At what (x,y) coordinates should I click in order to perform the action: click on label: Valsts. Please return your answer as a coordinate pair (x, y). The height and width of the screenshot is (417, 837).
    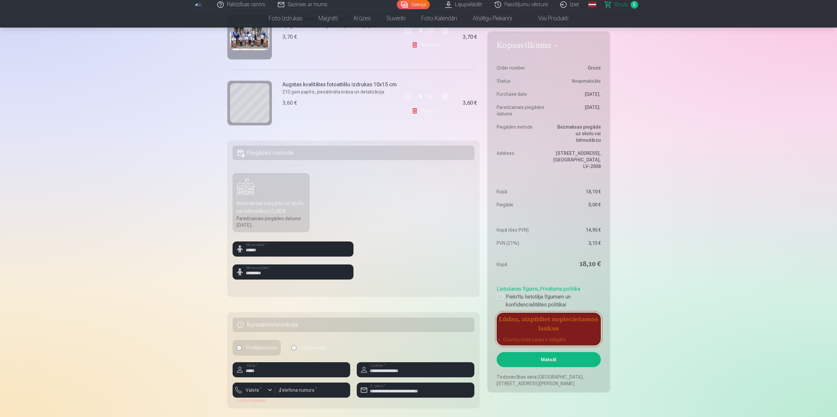
    Looking at the image, I should click on (254, 390).